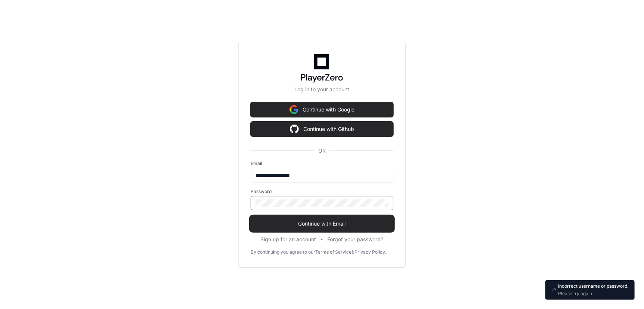 Image resolution: width=644 pixels, height=309 pixels. What do you see at coordinates (283, 252) in the screenshot?
I see `div: By continuing you agree to our` at bounding box center [283, 252].